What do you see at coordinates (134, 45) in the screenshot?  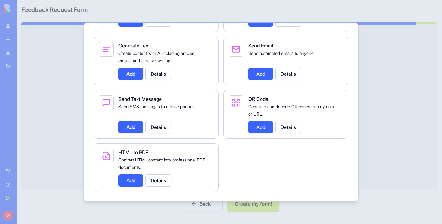 I see `span: Generate Text` at bounding box center [134, 45].